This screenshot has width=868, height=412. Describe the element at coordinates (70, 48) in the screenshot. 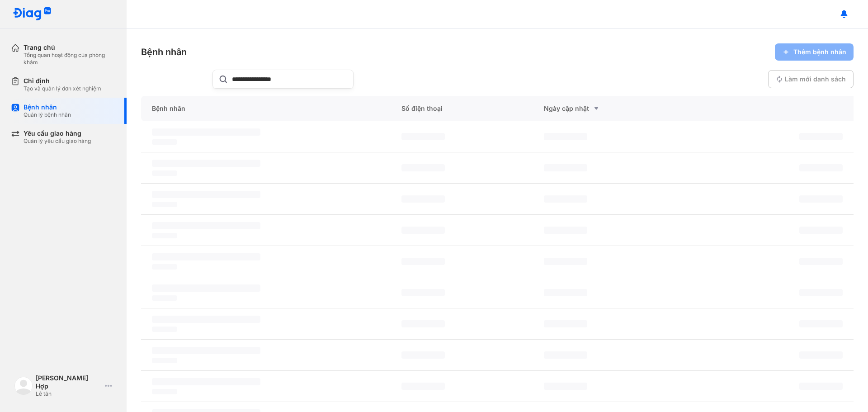

I see `div: Trang chủ` at that location.